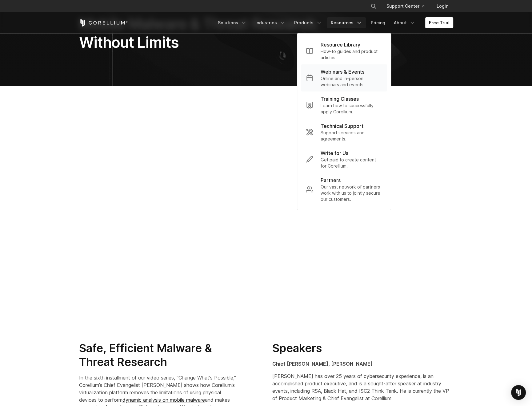 This screenshot has height=406, width=532. Describe the element at coordinates (351, 109) in the screenshot. I see `p: Learn how to successfully apply Corellium.` at that location.